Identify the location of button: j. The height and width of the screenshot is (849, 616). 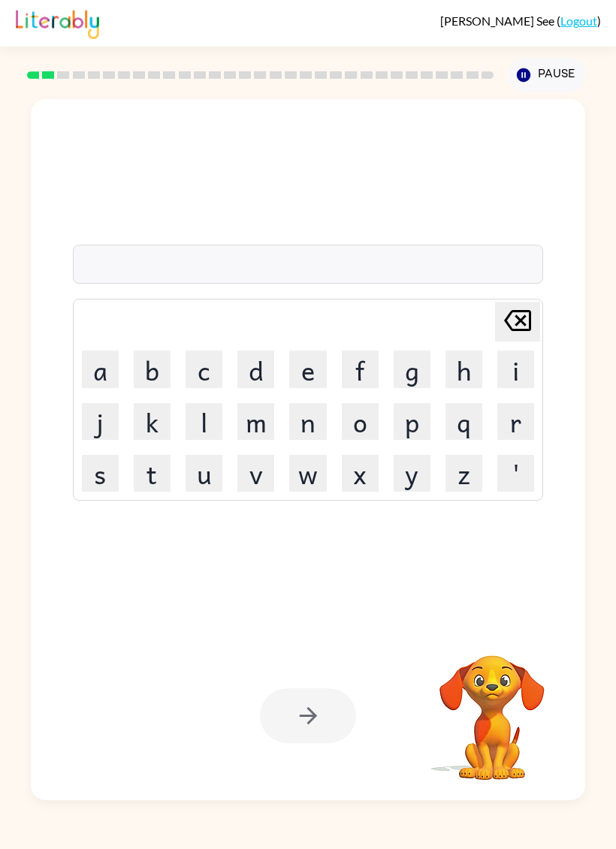
(100, 421).